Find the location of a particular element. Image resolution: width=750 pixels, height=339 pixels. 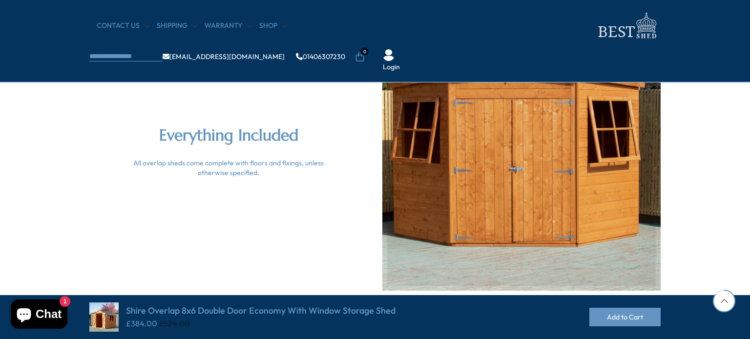

inbox-online-store-chat: Shopify online store chat is located at coordinates (39, 315).